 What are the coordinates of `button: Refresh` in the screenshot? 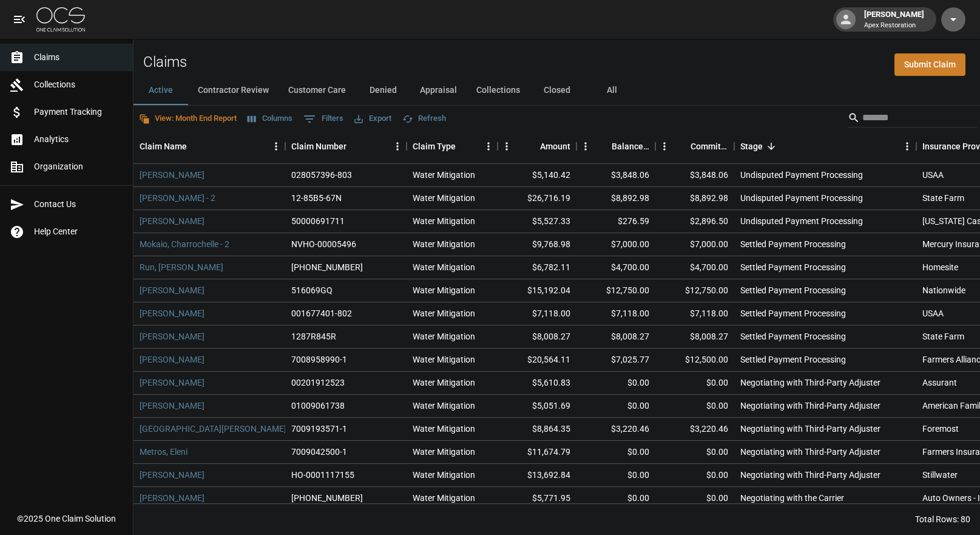 It's located at (424, 118).